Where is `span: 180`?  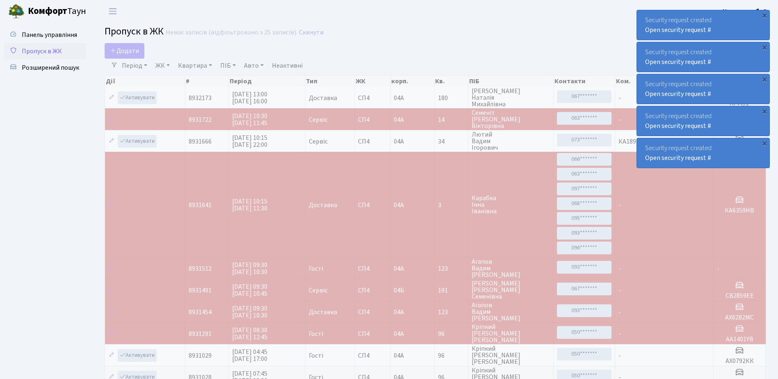 span: 180 is located at coordinates (451, 98).